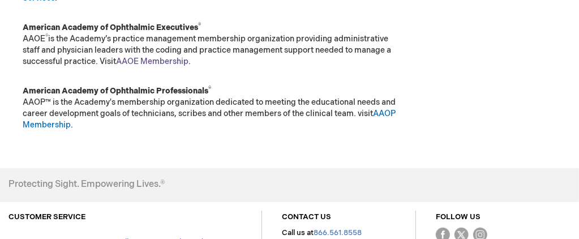  Describe the element at coordinates (458, 217) in the screenshot. I see `a: FOLLOW US` at that location.